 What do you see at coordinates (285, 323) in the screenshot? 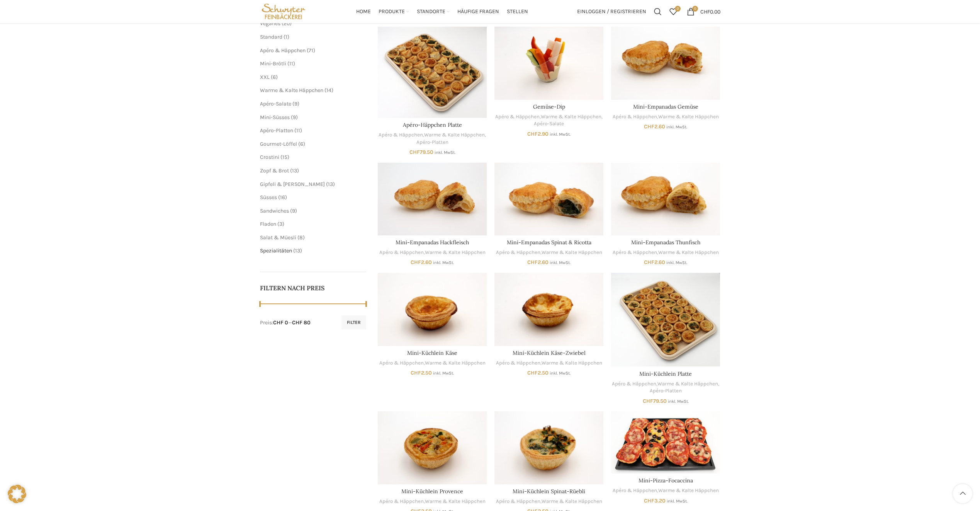
I see `div: Preis: —` at bounding box center [285, 323].